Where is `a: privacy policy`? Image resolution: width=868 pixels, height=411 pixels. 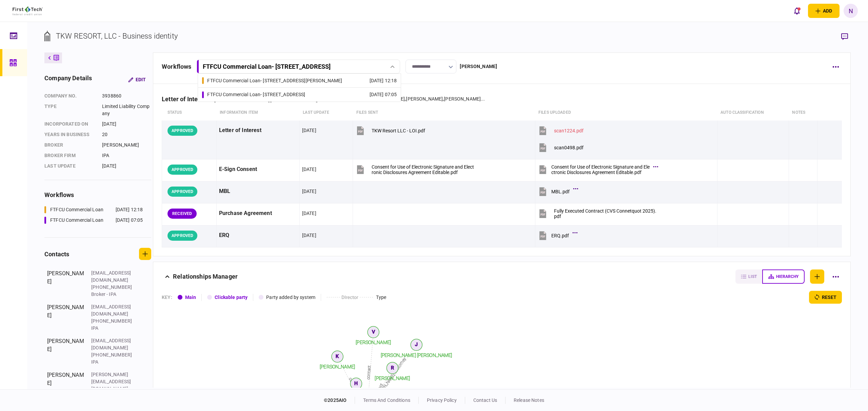 a: privacy policy is located at coordinates (441, 400).